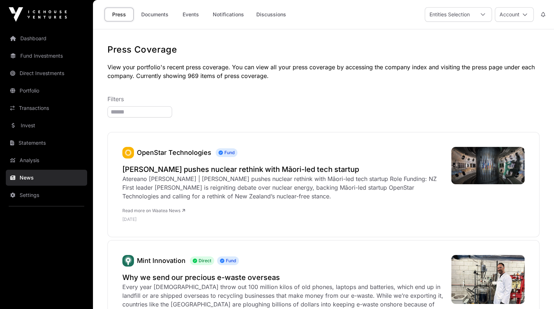 This screenshot has width=554, height=309. I want to click on h2: Why we send our precious e-waste overseas, so click(283, 278).